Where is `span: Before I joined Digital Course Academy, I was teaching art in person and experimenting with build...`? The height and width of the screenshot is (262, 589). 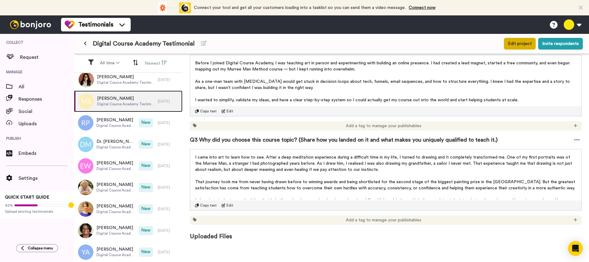
span: Before I joined Digital Course Academy, I was teaching art in person and experimenting with build... is located at coordinates (383, 66).